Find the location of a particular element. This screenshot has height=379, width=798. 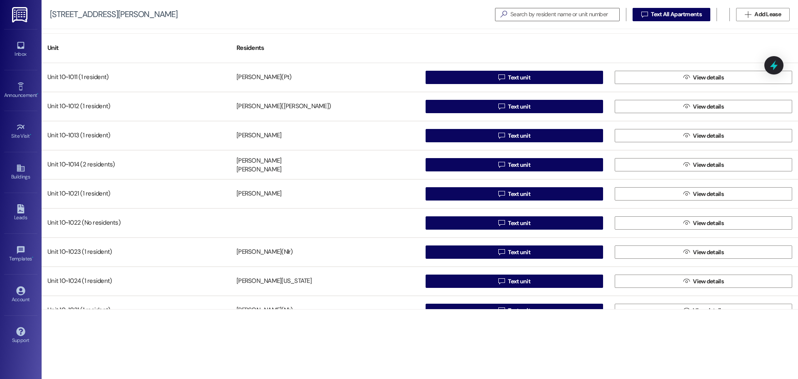

div: Unit 10~1013 (1 resident) is located at coordinates (136, 135).